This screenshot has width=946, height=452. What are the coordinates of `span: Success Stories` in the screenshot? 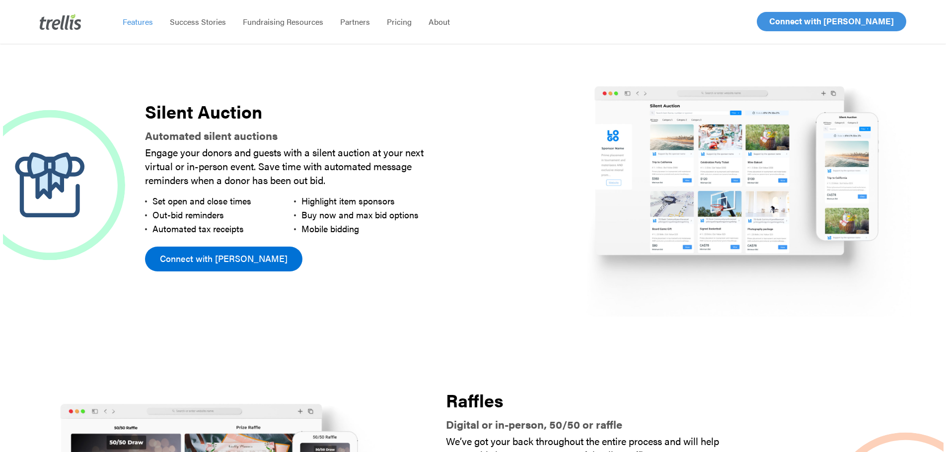 It's located at (198, 21).